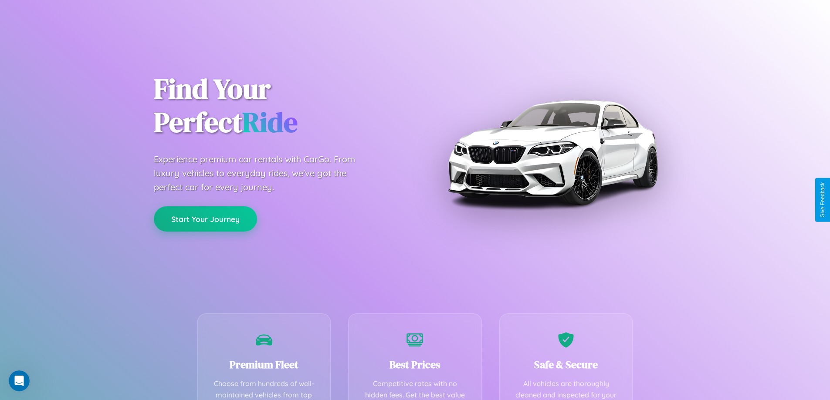 The width and height of the screenshot is (830, 400). Describe the element at coordinates (566, 365) in the screenshot. I see `h3: Safe & Secure` at that location.